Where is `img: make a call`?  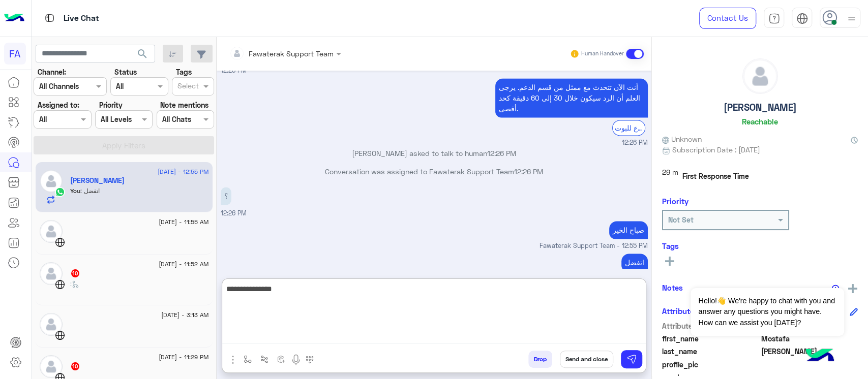
img: make a call is located at coordinates (310, 360).